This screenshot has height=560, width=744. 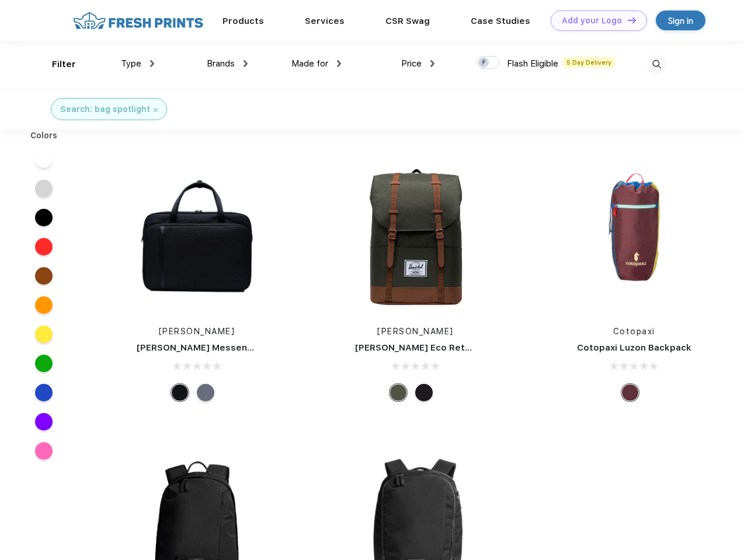 What do you see at coordinates (221, 64) in the screenshot?
I see `span: Brands` at bounding box center [221, 64].